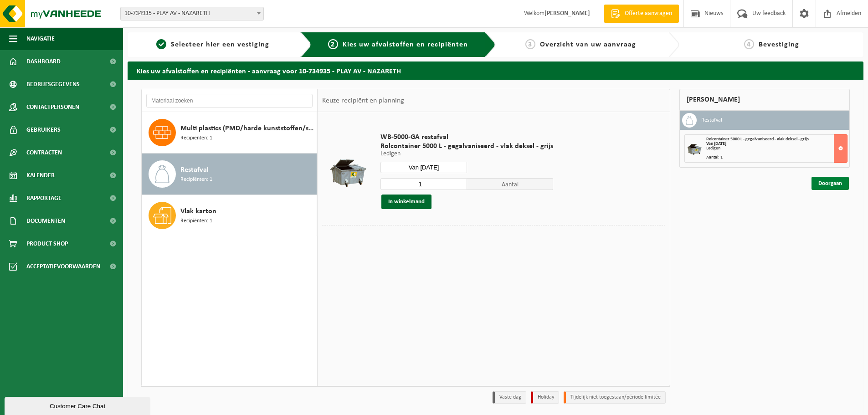 This screenshot has width=868, height=415. What do you see at coordinates (192, 14) in the screenshot?
I see `span: 10-734935 - PLAY AV - NAZARETH` at bounding box center [192, 14].